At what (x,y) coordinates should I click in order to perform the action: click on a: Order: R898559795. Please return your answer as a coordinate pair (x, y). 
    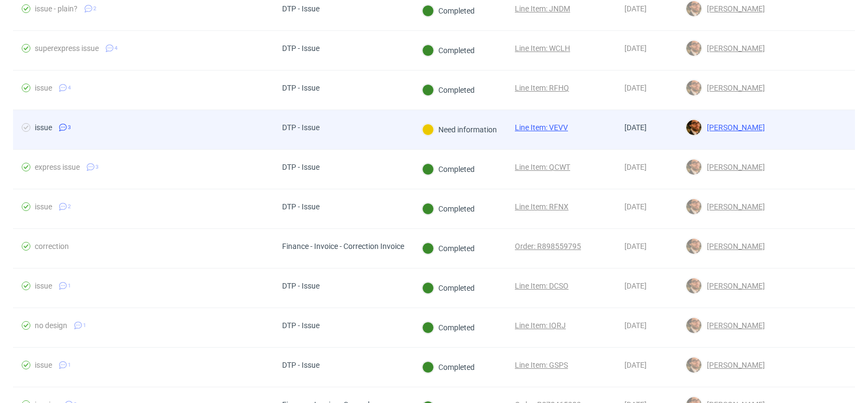
    Looking at the image, I should click on (548, 246).